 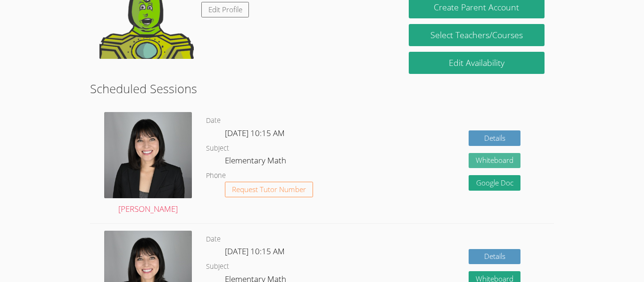 I want to click on span: Request Tutor Number, so click(x=268, y=190).